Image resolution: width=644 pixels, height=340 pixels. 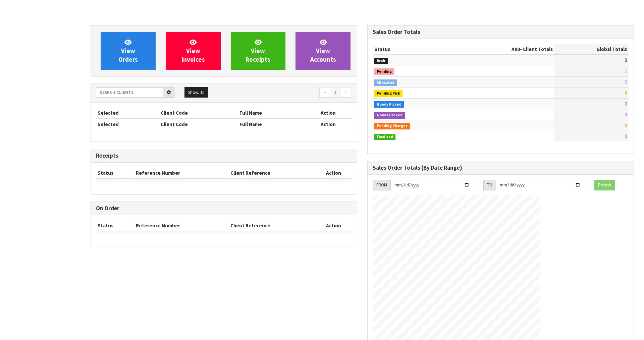 I want to click on span: A00, so click(x=515, y=49).